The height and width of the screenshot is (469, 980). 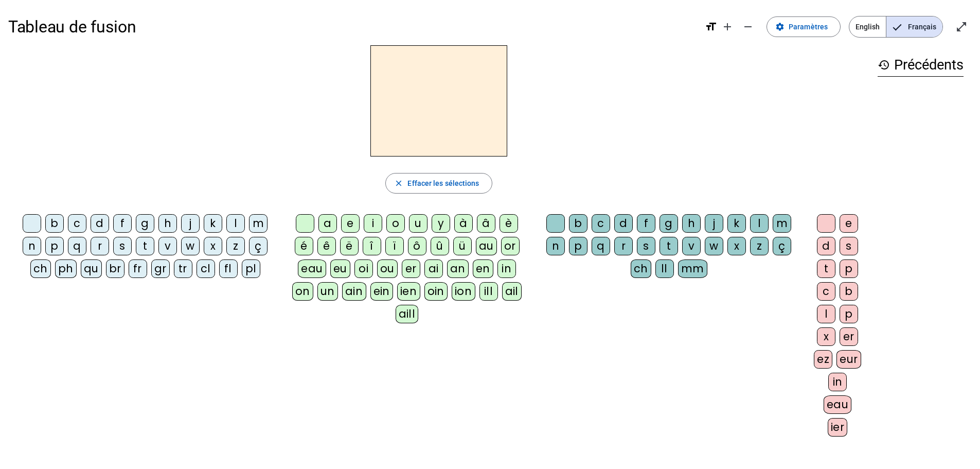 I want to click on mat-icon: history, so click(x=884, y=65).